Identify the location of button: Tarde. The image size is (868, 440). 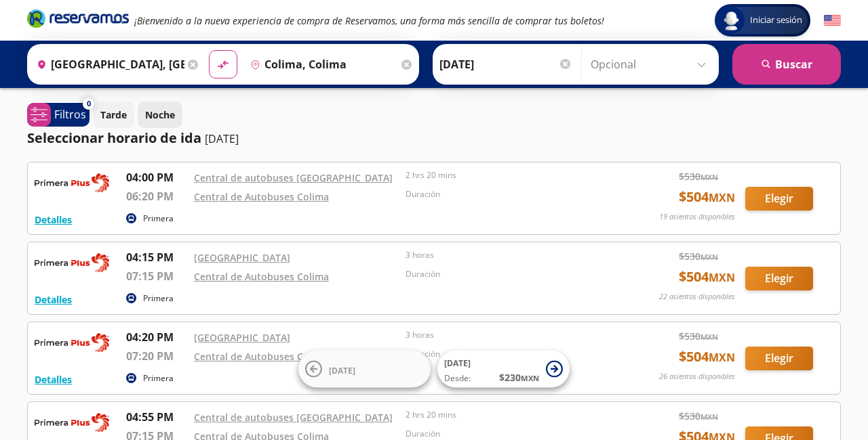
(113, 115).